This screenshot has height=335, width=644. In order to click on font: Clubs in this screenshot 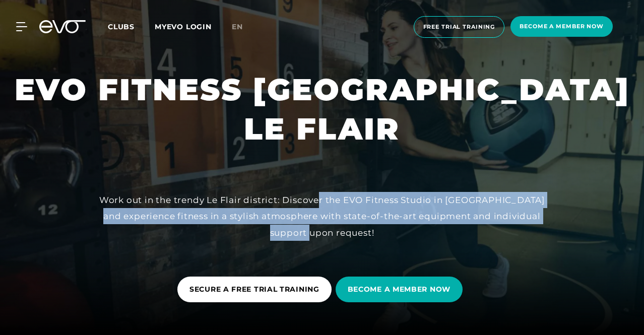, I will do `click(121, 27)`.